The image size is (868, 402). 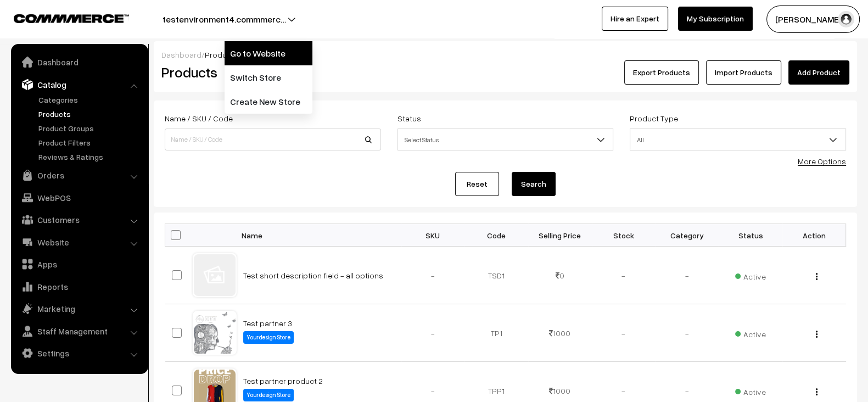 I want to click on a: Reviews & Ratings, so click(x=90, y=156).